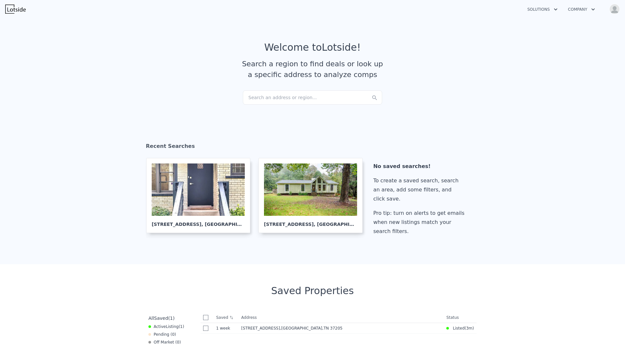  I want to click on span: Listing, so click(172, 327).